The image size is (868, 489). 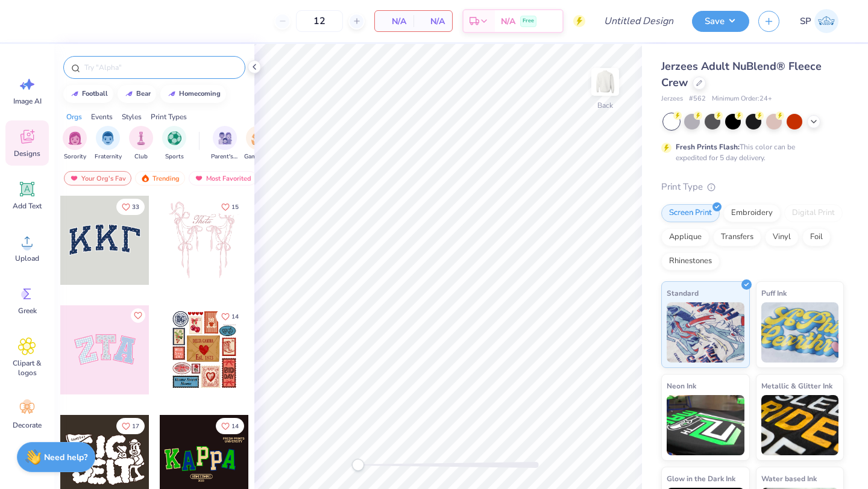 What do you see at coordinates (65, 457) in the screenshot?
I see `strong: Need help?` at bounding box center [65, 457].